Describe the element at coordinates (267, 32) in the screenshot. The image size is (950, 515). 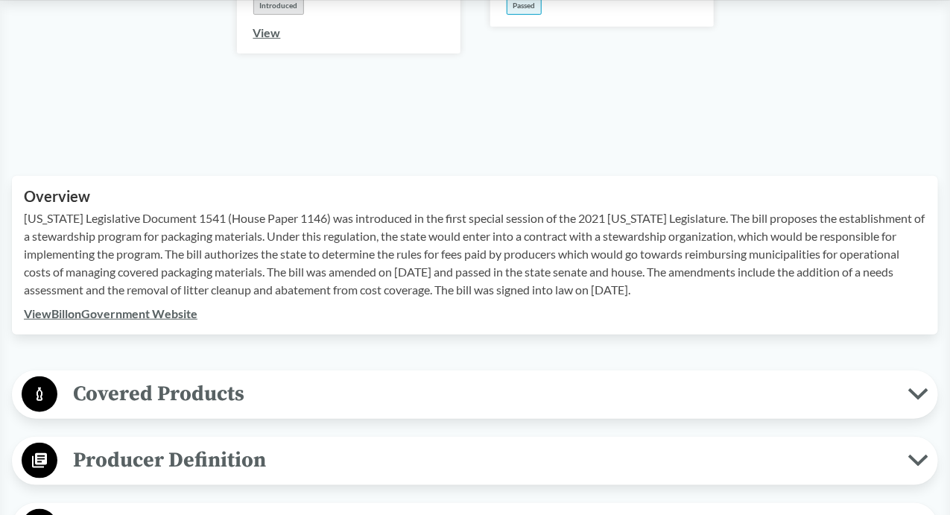
I see `a: View` at that location.